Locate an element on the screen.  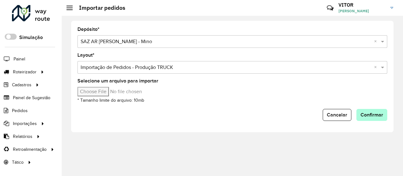
span: Pedidos is located at coordinates (20, 111).